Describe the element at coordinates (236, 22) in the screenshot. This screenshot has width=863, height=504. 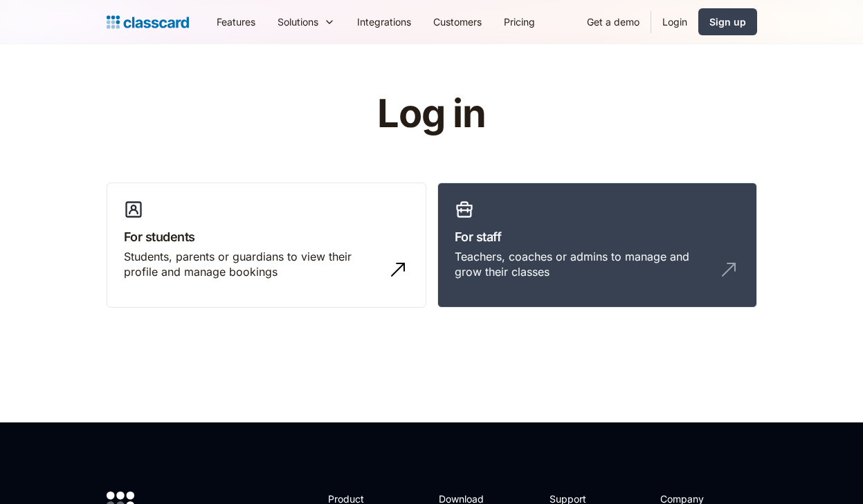
I see `a: Features` at that location.